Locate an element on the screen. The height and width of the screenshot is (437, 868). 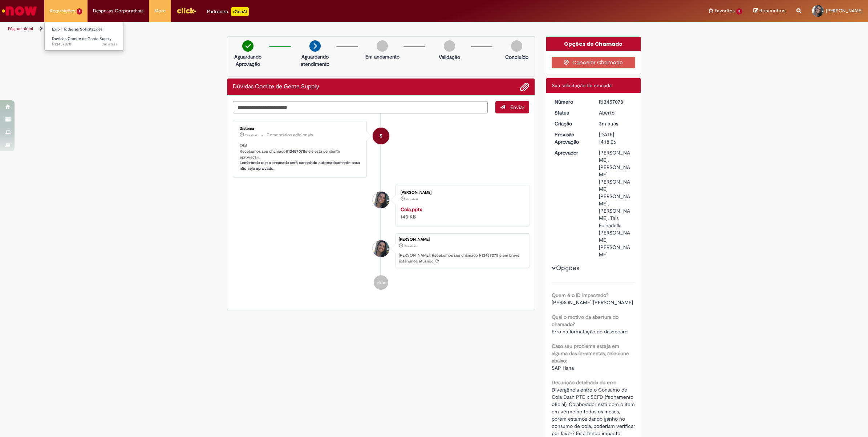
ul: Histórico de tíquete is located at coordinates (381, 205).